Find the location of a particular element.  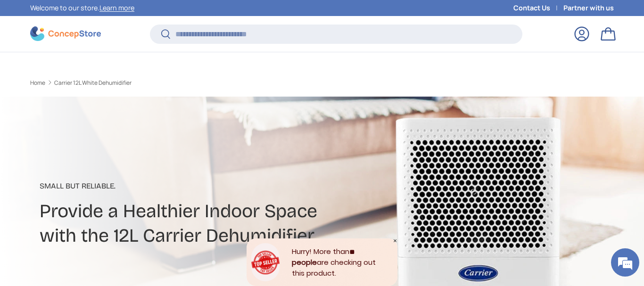

p: Small But Reliable. is located at coordinates (221, 186).